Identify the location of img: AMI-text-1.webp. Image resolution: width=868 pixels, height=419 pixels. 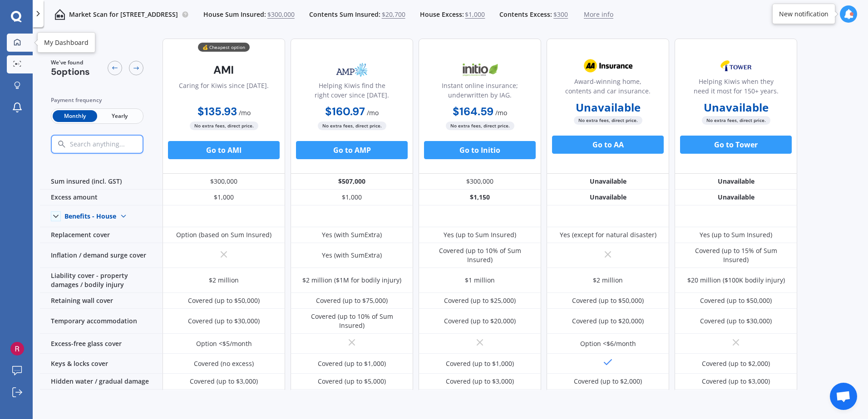
(224, 70).